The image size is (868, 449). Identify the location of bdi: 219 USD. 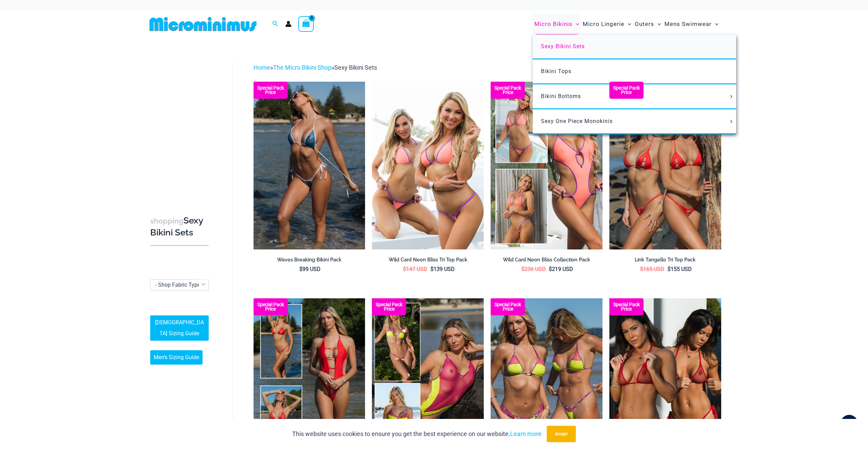
(561, 269).